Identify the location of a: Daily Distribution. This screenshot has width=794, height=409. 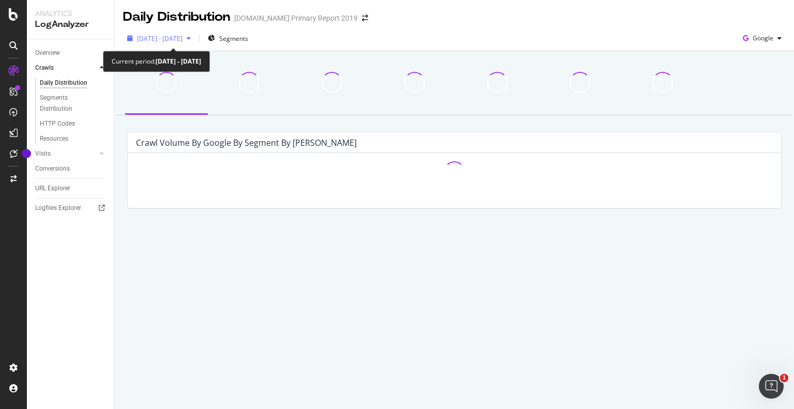
(73, 83).